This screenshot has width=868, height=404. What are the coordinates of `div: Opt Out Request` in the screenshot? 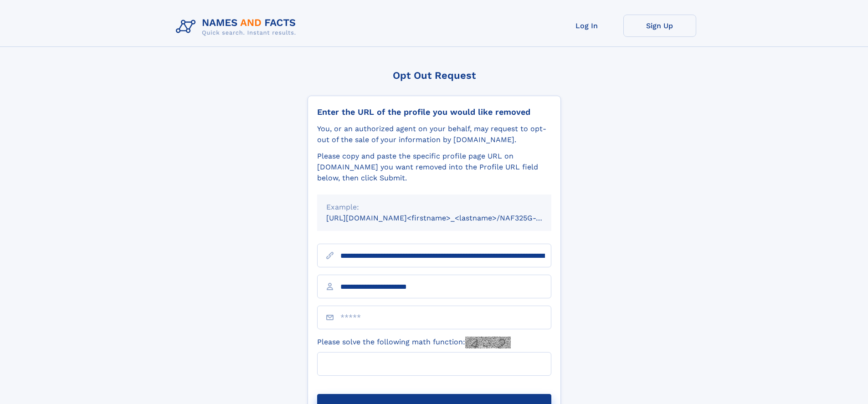 It's located at (434, 75).